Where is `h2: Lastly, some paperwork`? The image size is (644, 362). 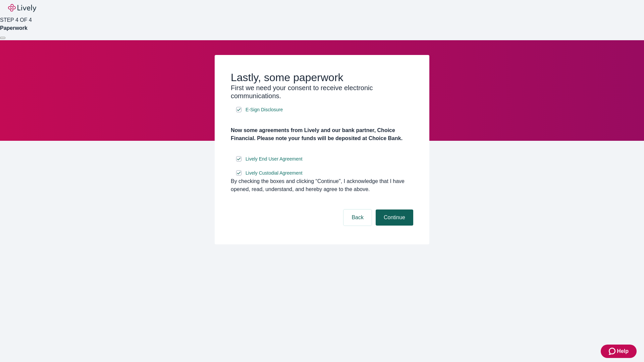 h2: Lastly, some paperwork is located at coordinates (322, 78).